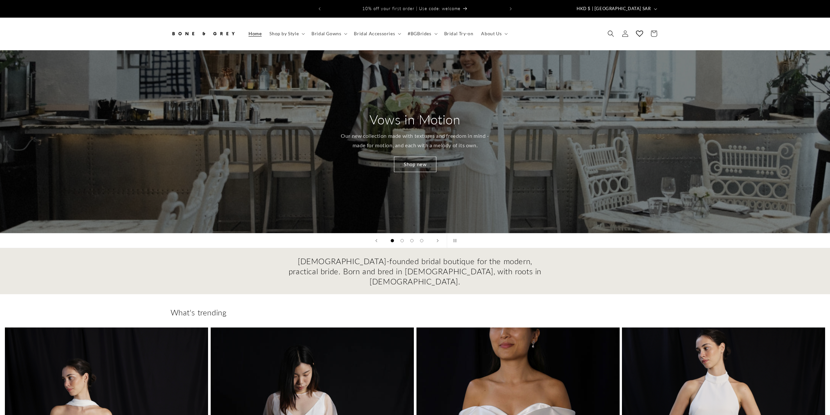  I want to click on button: Load slide 2 of 4, so click(402, 240).